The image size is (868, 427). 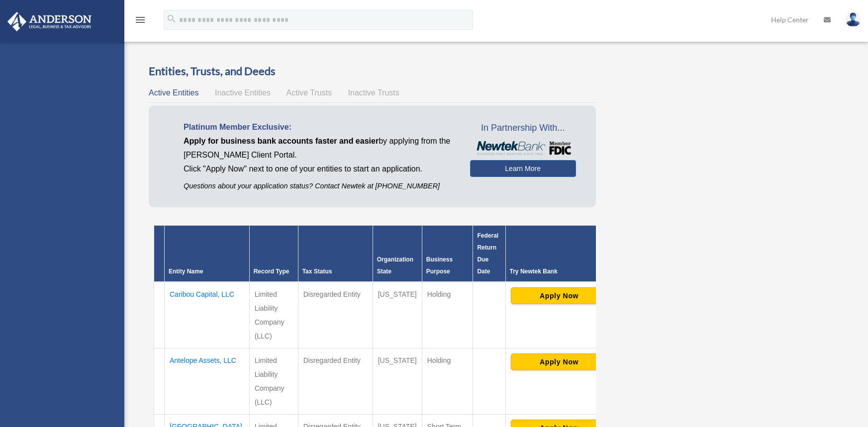 What do you see at coordinates (207, 254) in the screenshot?
I see `th: Entity Name` at bounding box center [207, 254].